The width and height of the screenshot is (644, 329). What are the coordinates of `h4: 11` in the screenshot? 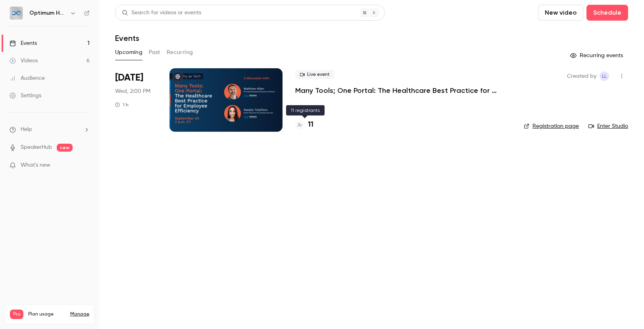 It's located at (310, 125).